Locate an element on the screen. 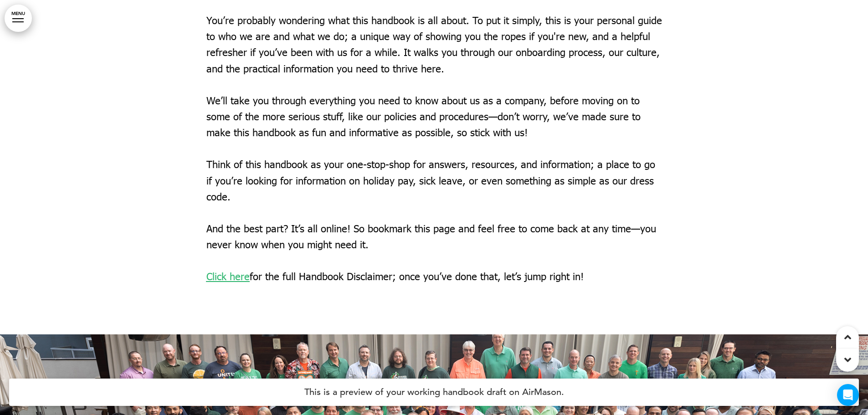  a: Click here is located at coordinates (228, 276).